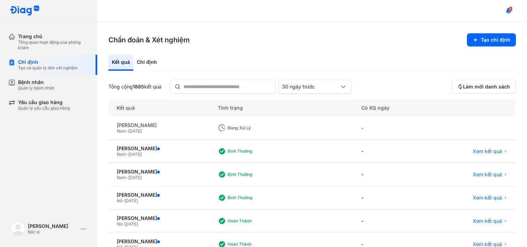 The width and height of the screenshot is (527, 247). I want to click on div: Trang chủ, so click(54, 36).